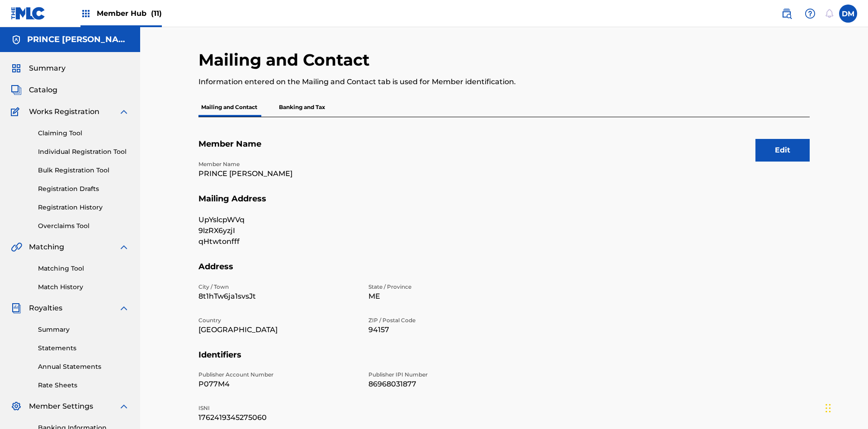 The height and width of the screenshot is (429, 868). I want to click on a: Claiming Tool, so click(84, 133).